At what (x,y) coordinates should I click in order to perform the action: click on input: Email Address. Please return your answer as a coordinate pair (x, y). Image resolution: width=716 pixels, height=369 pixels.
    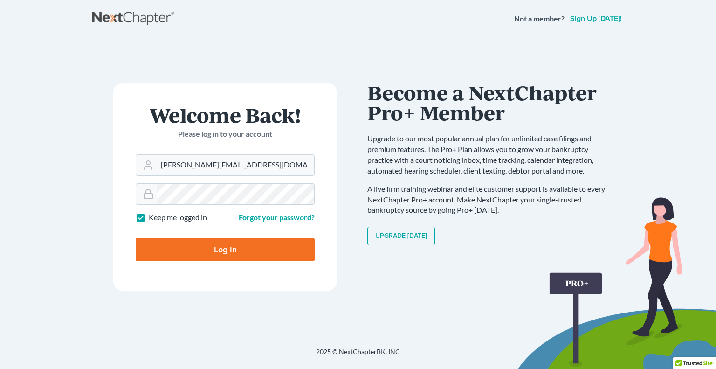
    Looking at the image, I should click on (235, 165).